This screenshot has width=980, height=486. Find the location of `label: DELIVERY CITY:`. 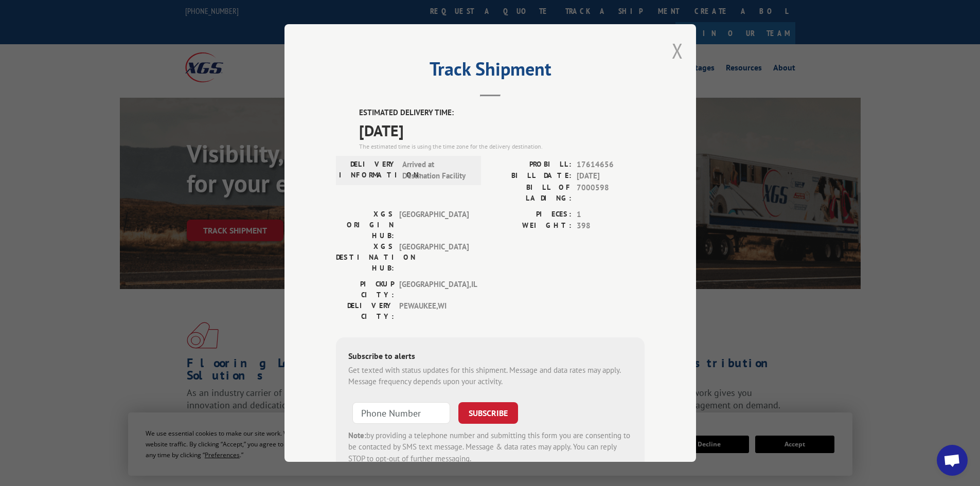

label: DELIVERY CITY: is located at coordinates (365, 311).